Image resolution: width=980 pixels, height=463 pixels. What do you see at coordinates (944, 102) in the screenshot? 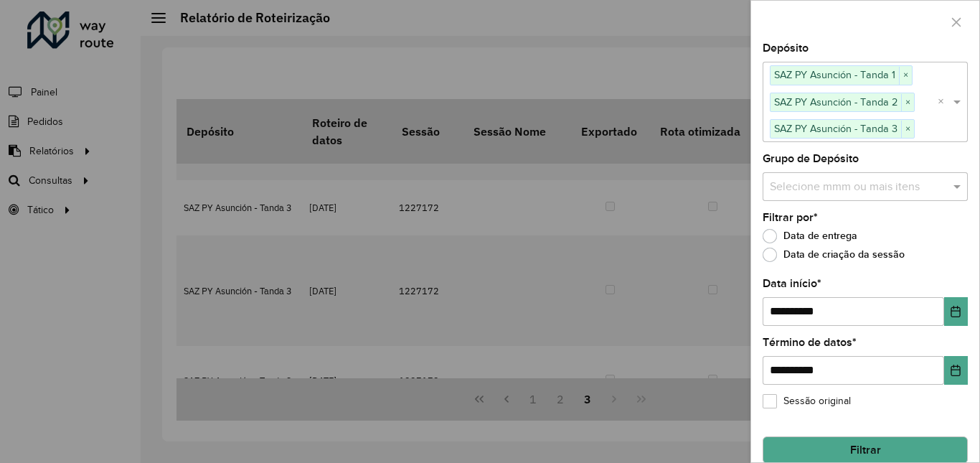
I see `span: Clear all` at bounding box center [944, 102].